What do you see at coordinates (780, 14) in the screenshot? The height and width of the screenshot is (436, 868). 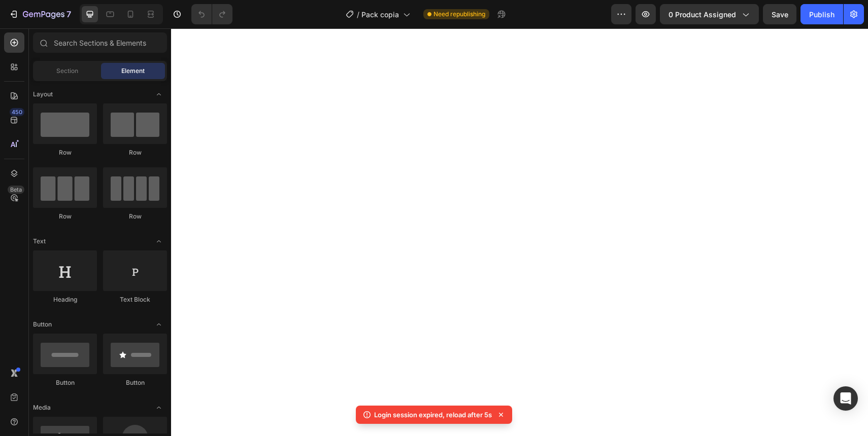 I see `span: Save` at bounding box center [780, 14].